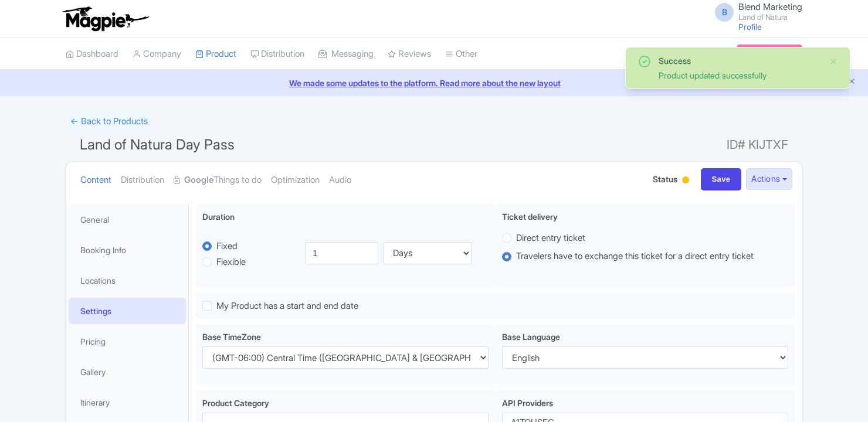 This screenshot has width=868, height=422. I want to click on a: Content, so click(95, 180).